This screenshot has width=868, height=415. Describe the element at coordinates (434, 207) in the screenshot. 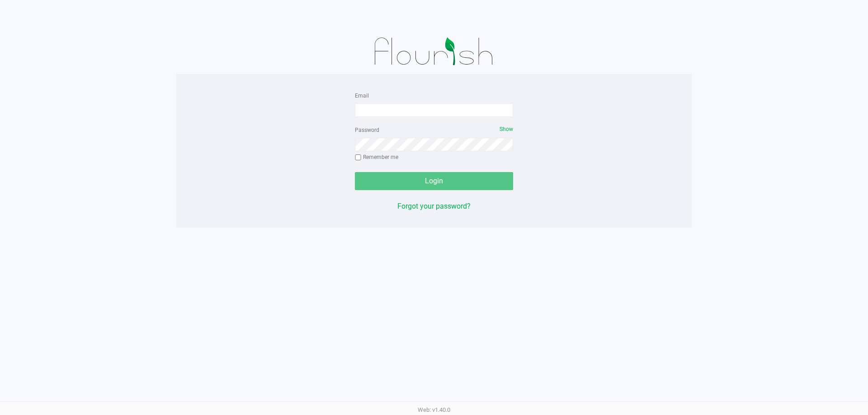

I see `button: Forgot your password?` at that location.